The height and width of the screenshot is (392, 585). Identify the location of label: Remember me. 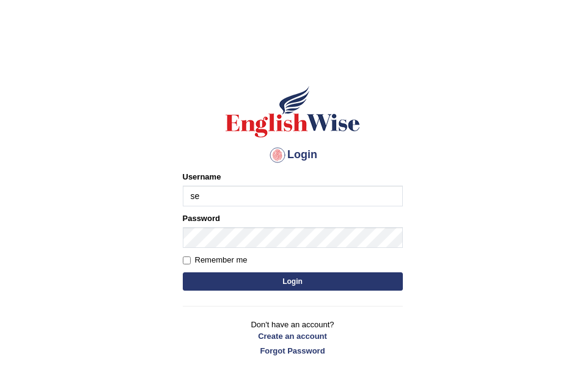
(215, 260).